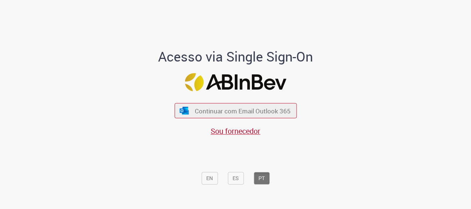  What do you see at coordinates (261, 178) in the screenshot?
I see `button: PT` at bounding box center [261, 178].